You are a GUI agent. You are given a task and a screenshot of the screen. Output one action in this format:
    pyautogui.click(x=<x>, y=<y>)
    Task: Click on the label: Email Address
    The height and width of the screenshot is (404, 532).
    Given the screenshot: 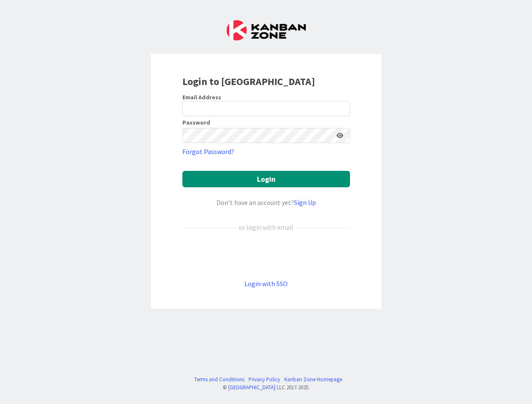 What is the action you would take?
    pyautogui.click(x=202, y=97)
    